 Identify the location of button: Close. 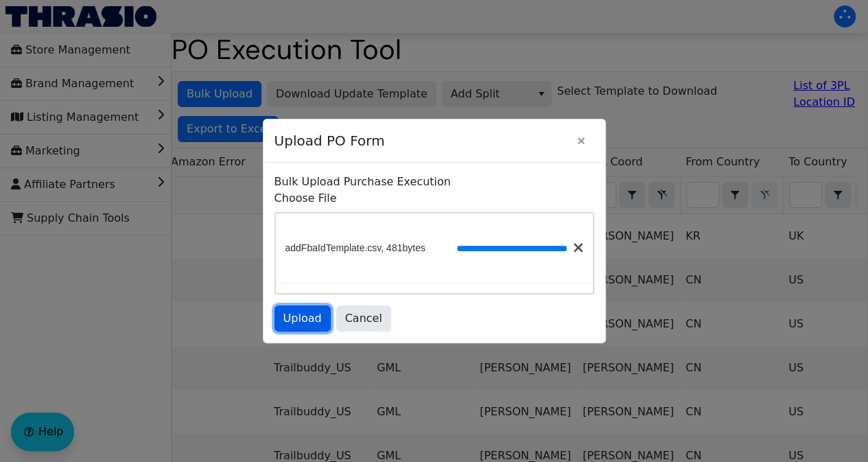
(581, 141).